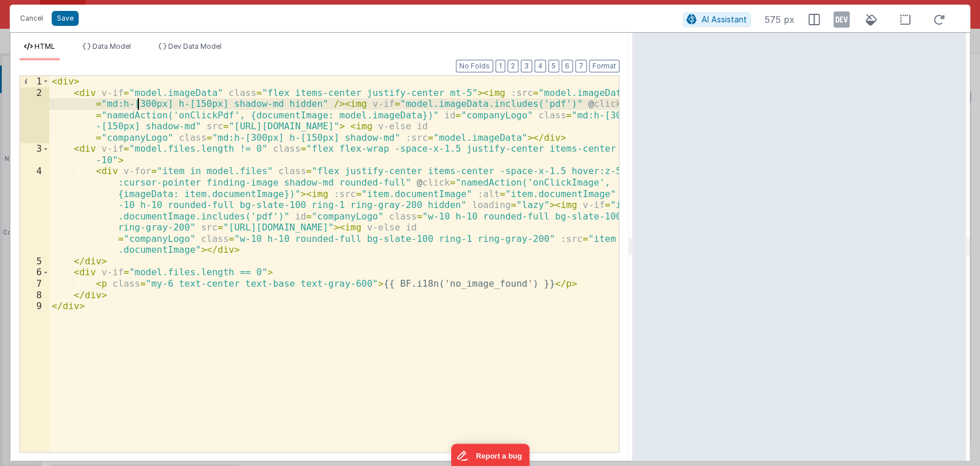 The width and height of the screenshot is (980, 466). What do you see at coordinates (513, 66) in the screenshot?
I see `button: 2` at bounding box center [513, 66].